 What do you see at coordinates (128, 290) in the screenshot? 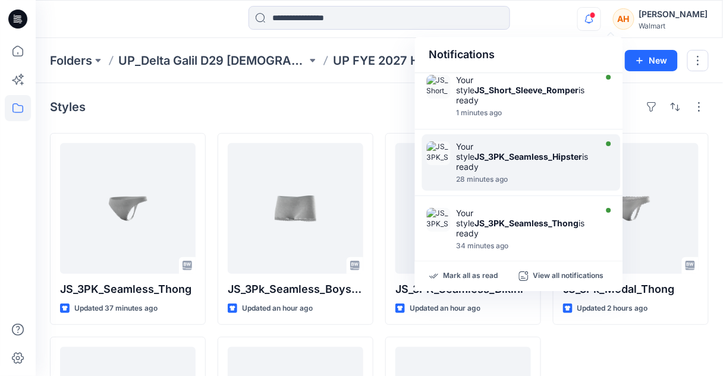
I see `p: JS_3PK_Seamless_Thong` at bounding box center [128, 290].